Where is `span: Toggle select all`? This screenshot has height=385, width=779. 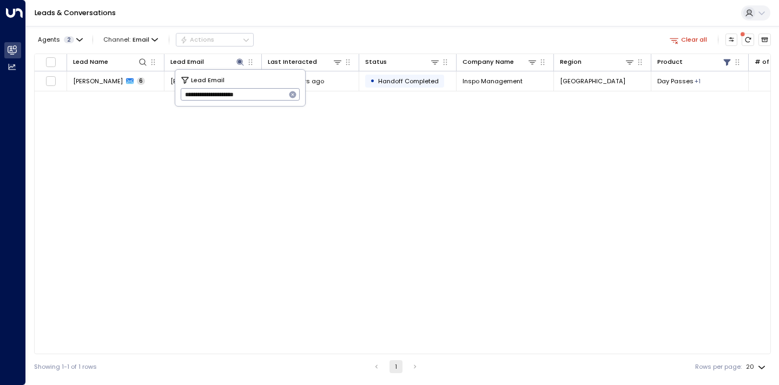
span: Toggle select all is located at coordinates (51, 62).